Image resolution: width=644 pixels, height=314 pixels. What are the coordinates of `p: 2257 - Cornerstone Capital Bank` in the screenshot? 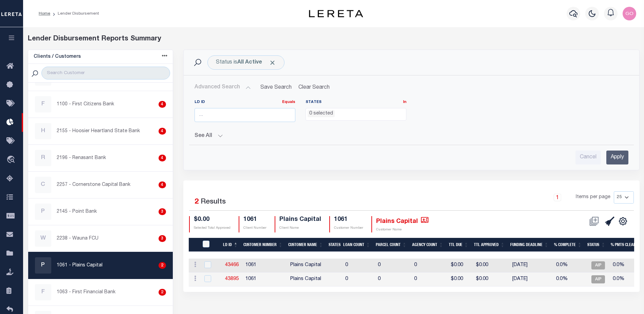 It's located at (94, 185).